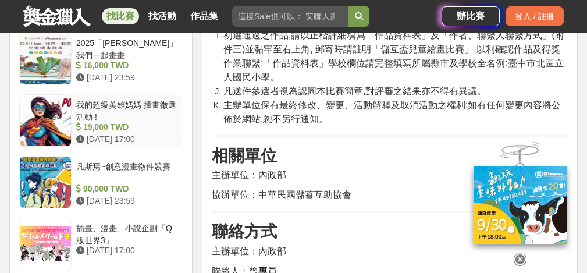 Image resolution: width=587 pixels, height=273 pixels. I want to click on div: 插畫、漫畫、小說企劃「Q版世界3」, so click(127, 233).